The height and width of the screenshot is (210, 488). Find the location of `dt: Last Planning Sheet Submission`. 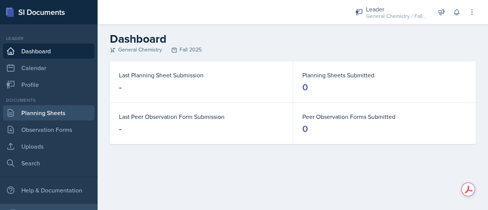

dt: Last Planning Sheet Submission is located at coordinates (201, 75).